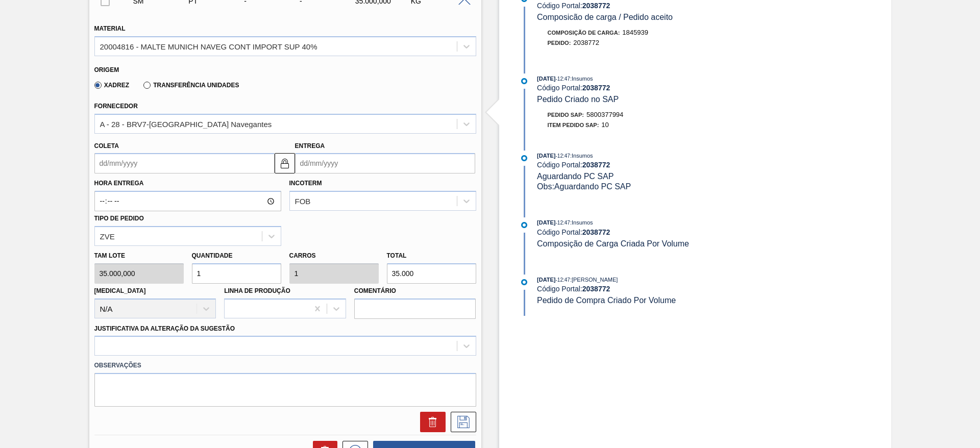 This screenshot has width=980, height=448. I want to click on label: Origem, so click(107, 70).